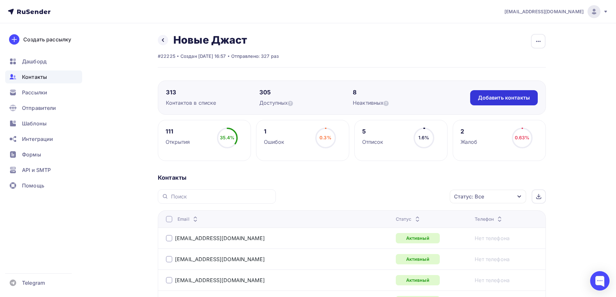  I want to click on span: 0.63%, so click(522, 137).